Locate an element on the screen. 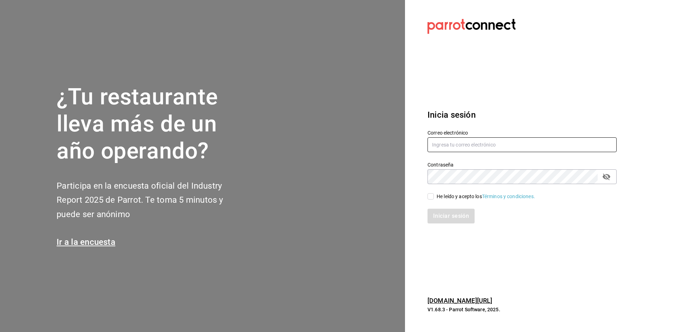 The image size is (675, 332). a: Ir a la encuesta is located at coordinates (86, 242).